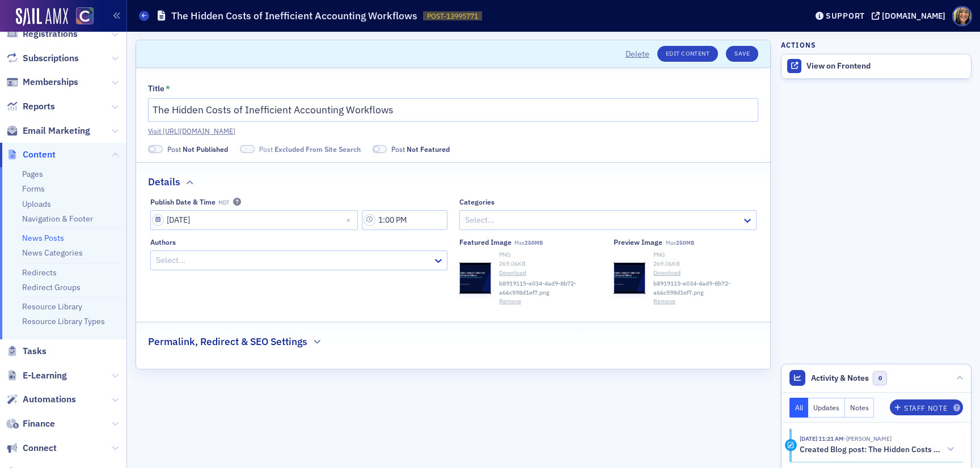  I want to click on button: All, so click(800, 407).